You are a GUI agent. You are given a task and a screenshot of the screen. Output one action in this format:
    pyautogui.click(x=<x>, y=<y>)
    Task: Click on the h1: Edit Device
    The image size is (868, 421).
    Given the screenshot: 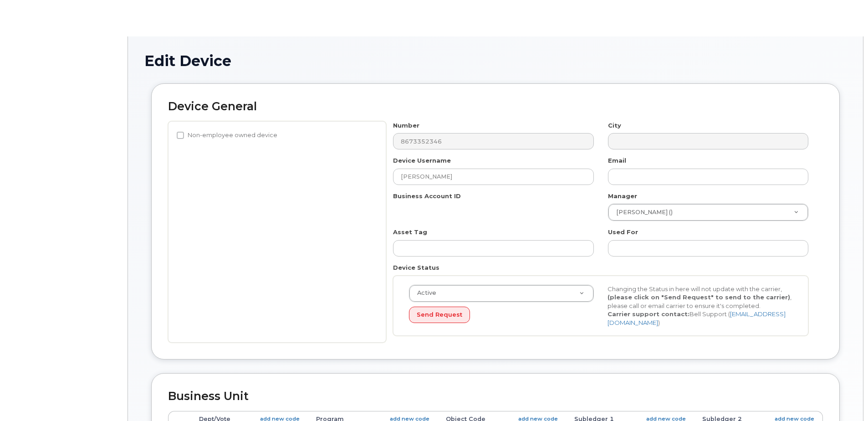 What is the action you would take?
    pyautogui.click(x=495, y=61)
    